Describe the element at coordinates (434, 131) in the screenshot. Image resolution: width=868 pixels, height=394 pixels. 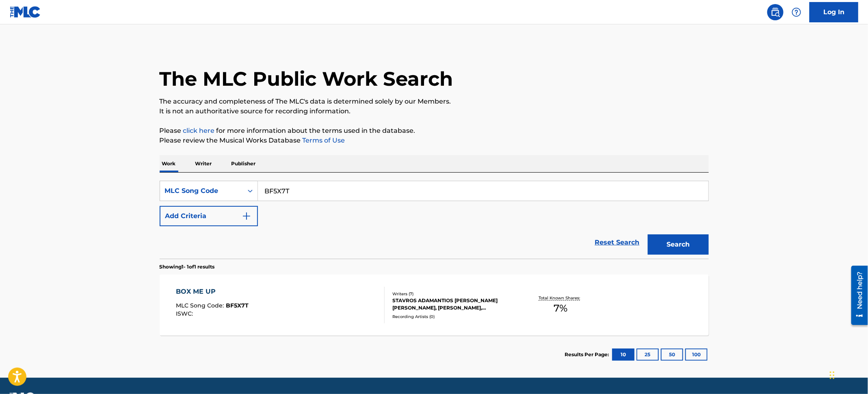
I see `p: Please for more information about the terms used in the database.` at that location.